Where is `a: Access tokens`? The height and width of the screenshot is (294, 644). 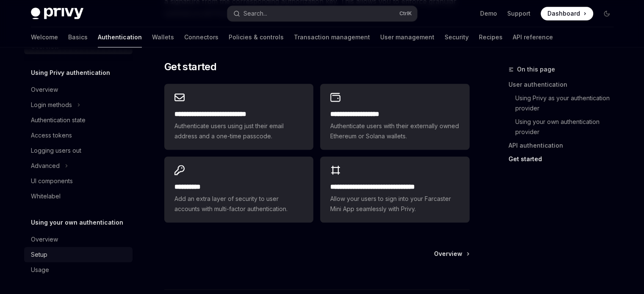 a: Access tokens is located at coordinates (78, 135).